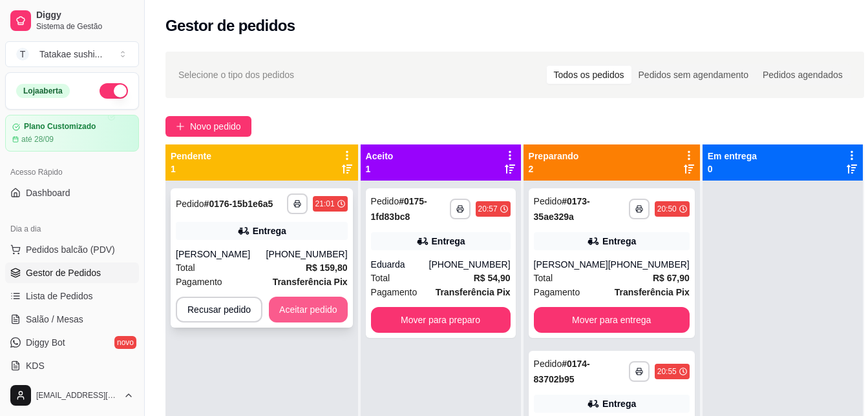 This screenshot has height=416, width=868. I want to click on div: Todos os pedidos, so click(589, 75).